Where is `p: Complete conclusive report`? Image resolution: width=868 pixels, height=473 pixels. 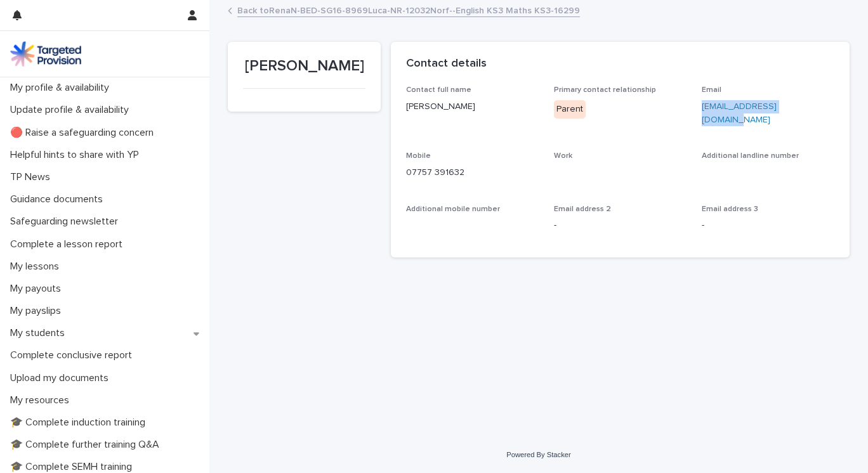
p: Complete conclusive report is located at coordinates (74, 355).